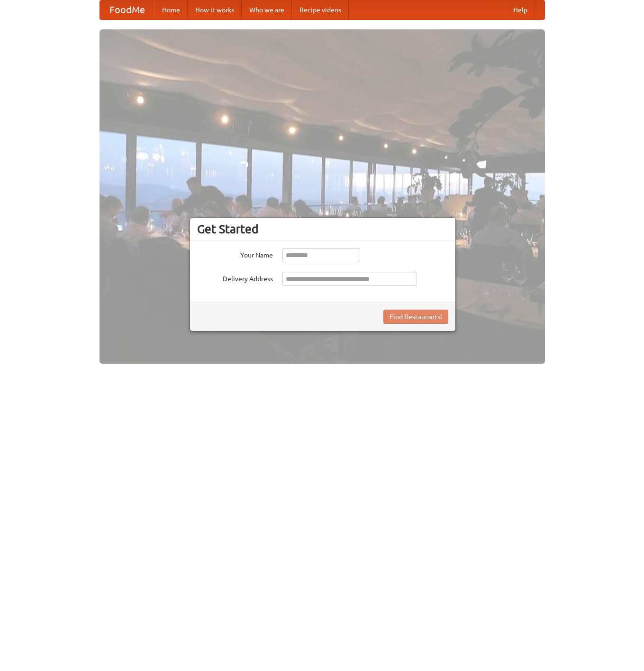  What do you see at coordinates (520, 10) in the screenshot?
I see `a: Help` at bounding box center [520, 10].